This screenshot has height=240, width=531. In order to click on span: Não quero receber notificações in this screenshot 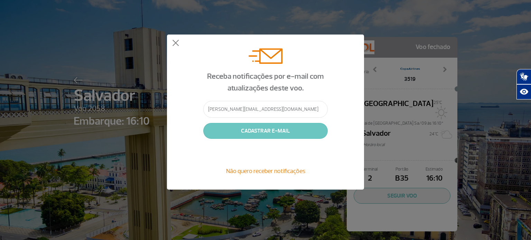, I will do `click(266, 171)`.